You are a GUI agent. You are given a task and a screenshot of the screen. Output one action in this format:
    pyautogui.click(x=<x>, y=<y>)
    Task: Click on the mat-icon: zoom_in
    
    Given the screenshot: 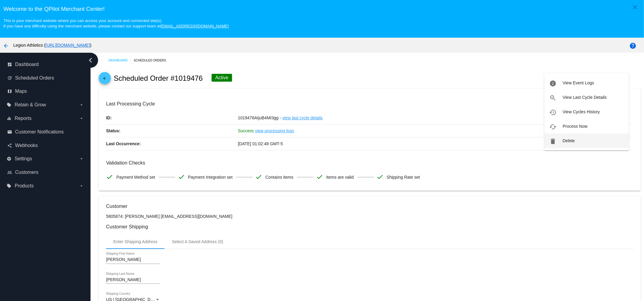 What is the action you would take?
    pyautogui.click(x=553, y=98)
    